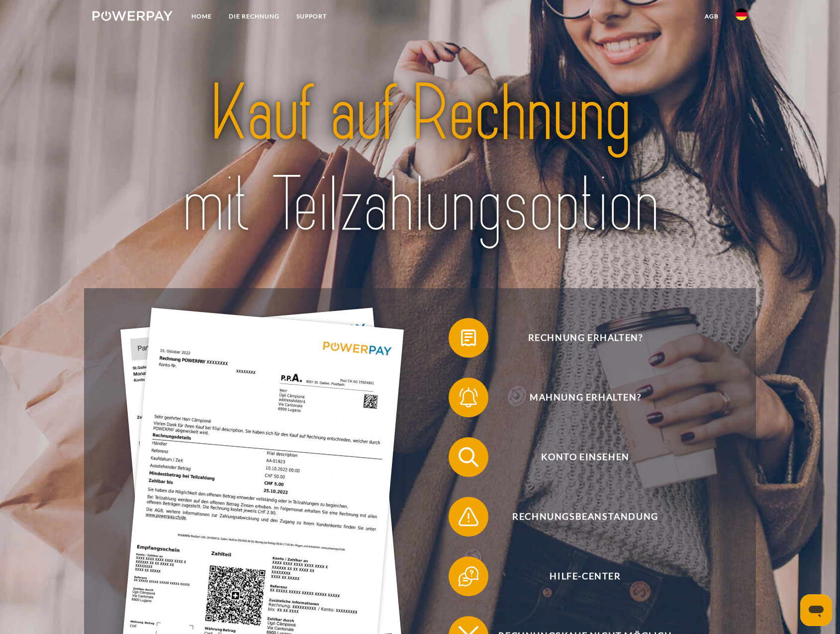 This screenshot has width=840, height=634. Describe the element at coordinates (132, 16) in the screenshot. I see `img: logo-powerpay-white.svg` at that location.